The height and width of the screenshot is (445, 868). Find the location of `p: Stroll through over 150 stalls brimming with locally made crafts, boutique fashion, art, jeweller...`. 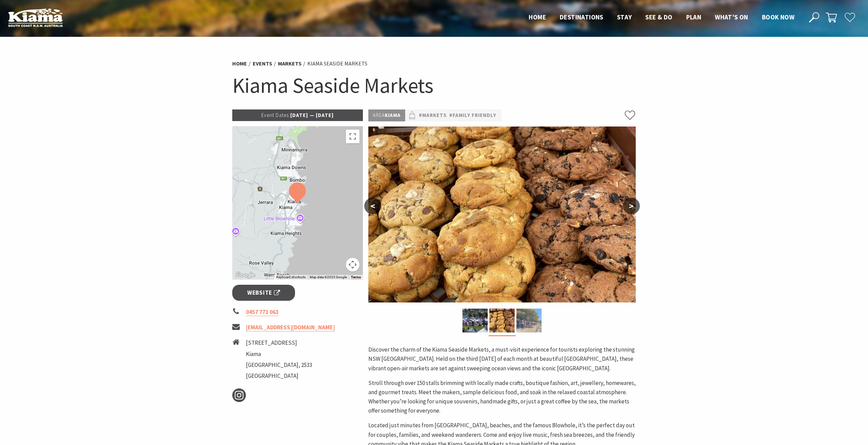

p: Stroll through over 150 stalls brimming with locally made crafts, boutique fashion, art, jeweller... is located at coordinates (502, 397).